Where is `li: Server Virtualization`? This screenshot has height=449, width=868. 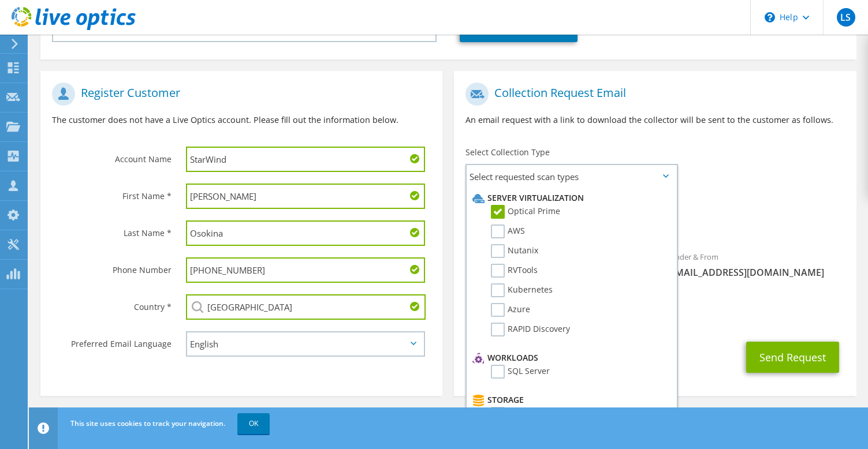 li: Server Virtualization is located at coordinates (570, 198).